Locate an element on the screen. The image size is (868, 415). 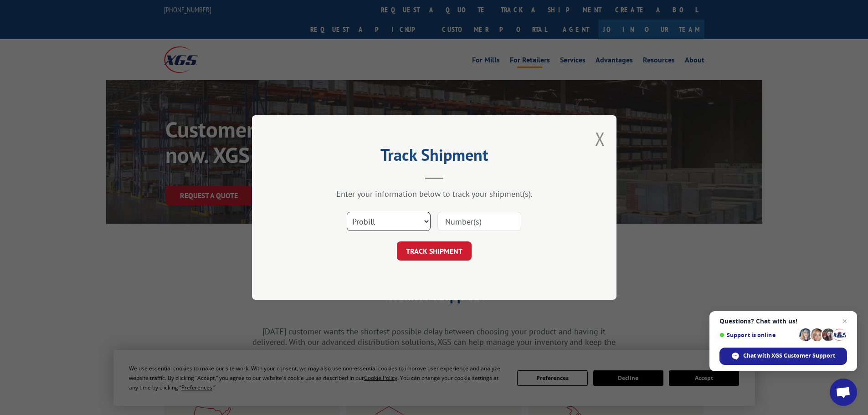
span: Close chat is located at coordinates (844, 321).